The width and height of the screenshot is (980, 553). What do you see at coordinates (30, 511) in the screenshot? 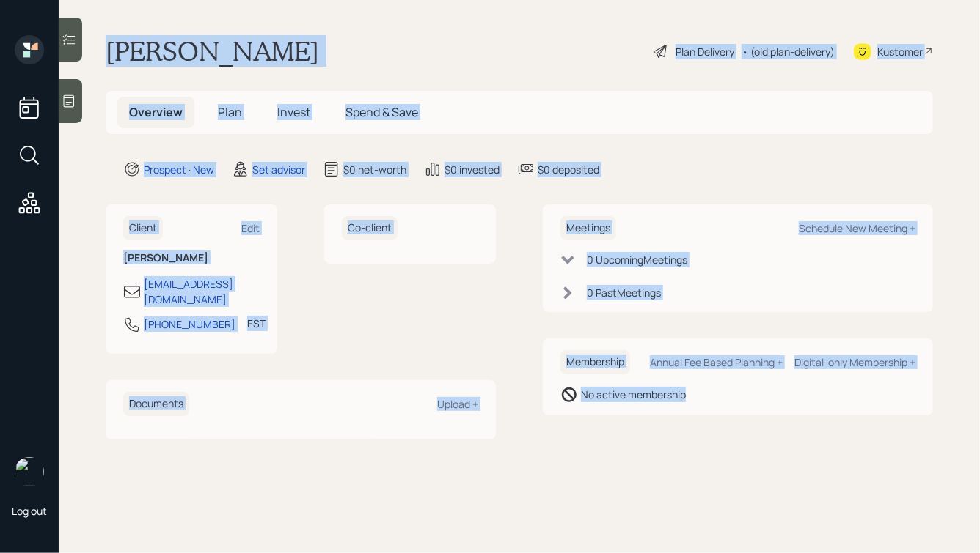
I see `div: Log out` at bounding box center [30, 511].